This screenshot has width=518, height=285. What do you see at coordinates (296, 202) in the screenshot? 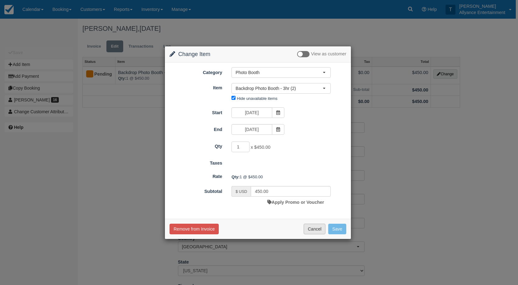
I see `a: Apply Promo or Voucher` at bounding box center [296, 202].